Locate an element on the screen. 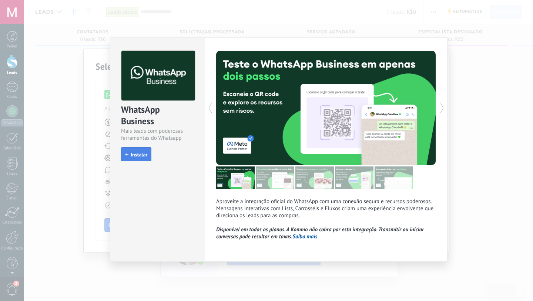  img: tour_image_58a1c38c4dee0ce492f4b60cdcddf18a.png is located at coordinates (354, 177).